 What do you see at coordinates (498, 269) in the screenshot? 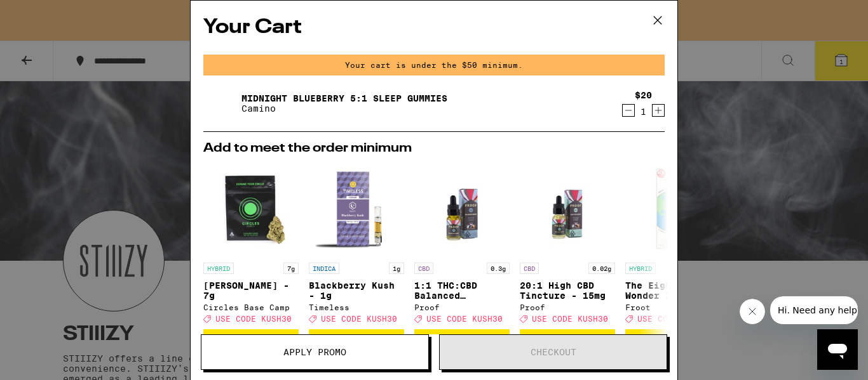
I see `p: 0.3g` at bounding box center [498, 269].